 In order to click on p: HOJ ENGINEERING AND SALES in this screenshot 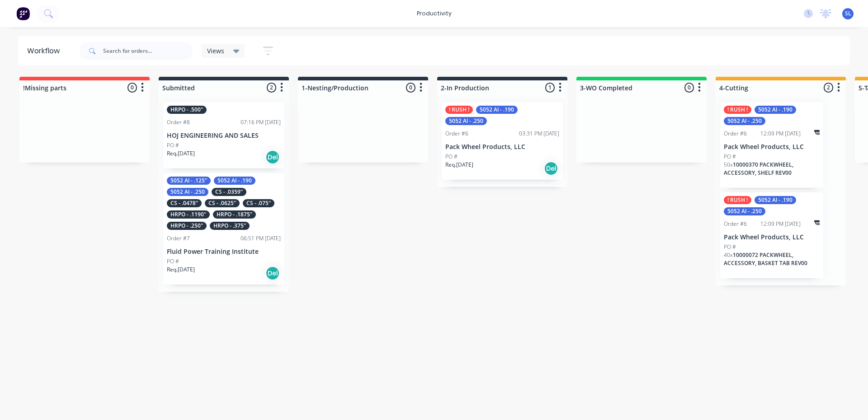, I will do `click(224, 135)`.